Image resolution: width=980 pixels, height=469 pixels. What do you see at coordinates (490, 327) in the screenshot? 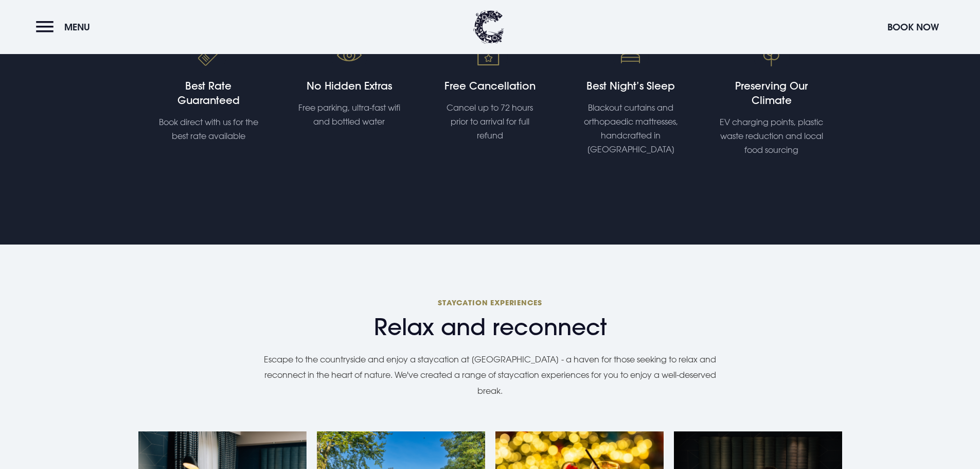
I see `span: Relax and reconnect` at bounding box center [490, 327].